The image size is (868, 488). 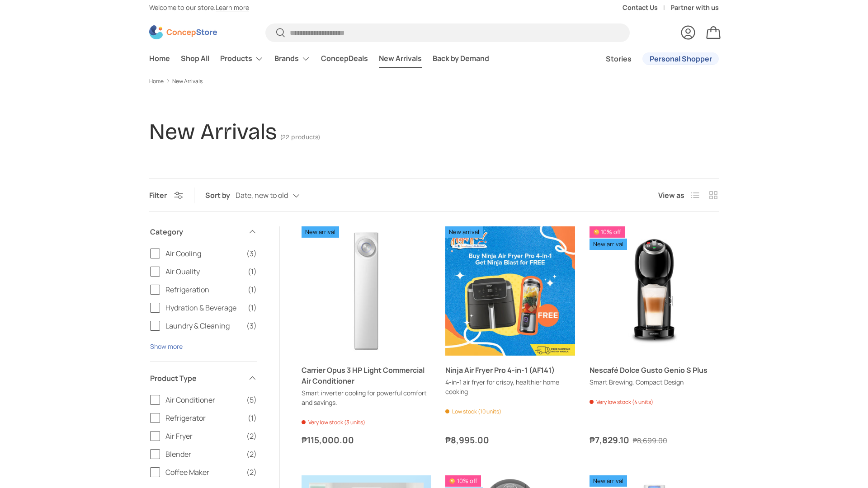 What do you see at coordinates (183, 32) in the screenshot?
I see `a: ConcepStore` at bounding box center [183, 32].